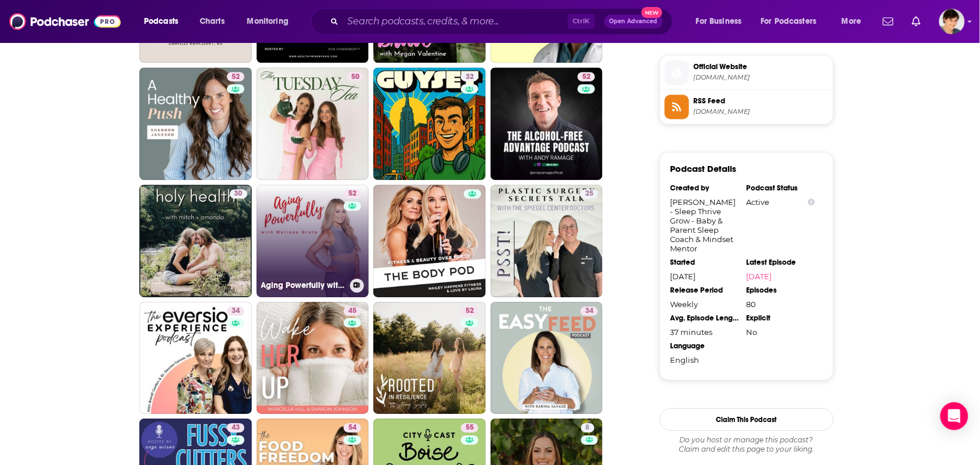 Image resolution: width=980 pixels, height=465 pixels. Describe the element at coordinates (705, 188) in the screenshot. I see `div: Created by` at that location.